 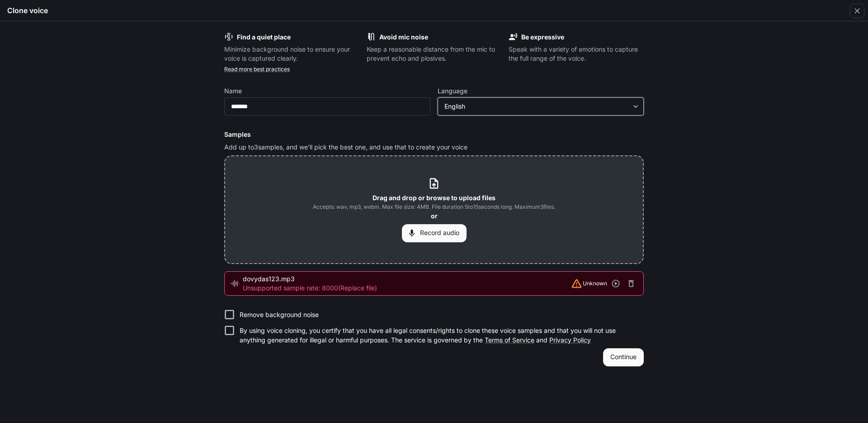 I want to click on b: Avoid mic noise, so click(x=403, y=36).